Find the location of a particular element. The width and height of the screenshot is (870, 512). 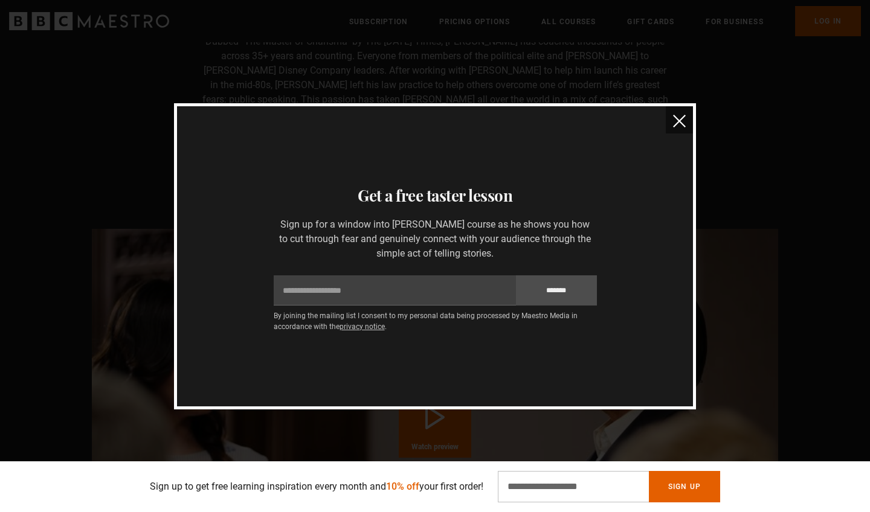

span: 10% off is located at coordinates (402, 486).